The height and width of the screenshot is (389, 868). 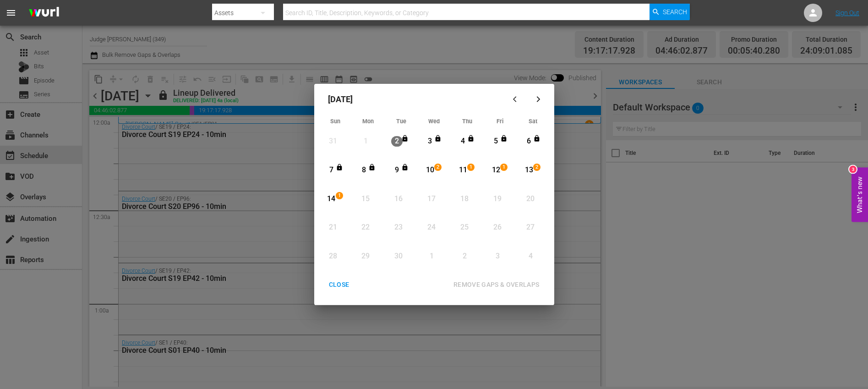 What do you see at coordinates (333, 141) in the screenshot?
I see `div: 31` at bounding box center [333, 141].